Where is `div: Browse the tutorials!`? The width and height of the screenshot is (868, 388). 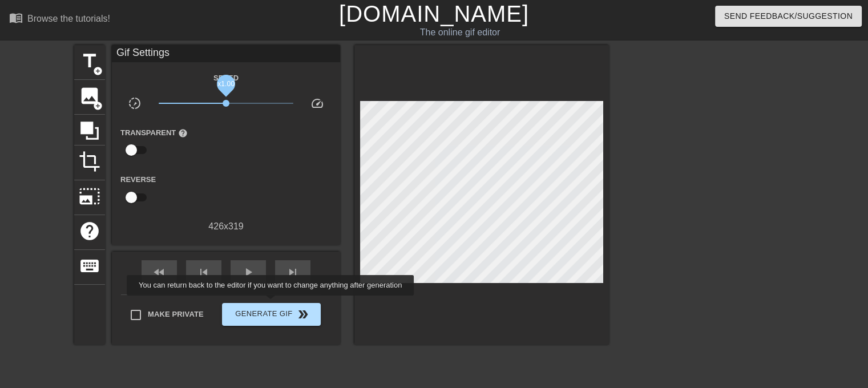 div: Browse the tutorials! is located at coordinates (69, 18).